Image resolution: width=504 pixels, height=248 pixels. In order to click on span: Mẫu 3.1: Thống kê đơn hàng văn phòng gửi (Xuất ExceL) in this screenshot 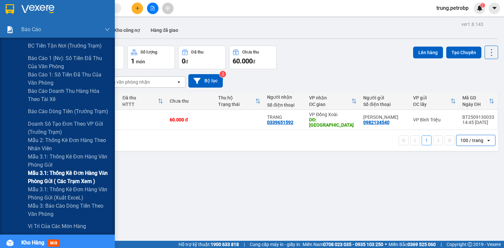, I will do `click(69, 194)`.